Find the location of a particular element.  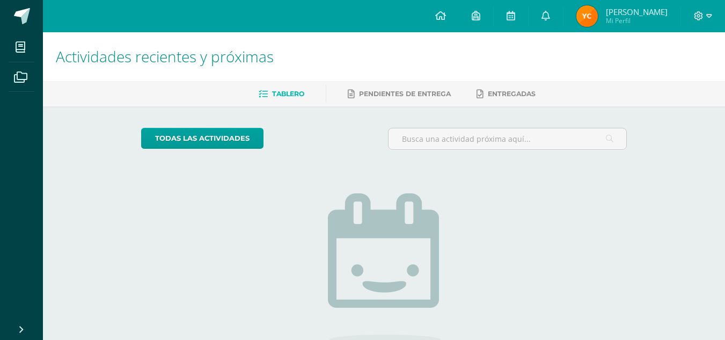

a: todas las Actividades is located at coordinates (202, 138).